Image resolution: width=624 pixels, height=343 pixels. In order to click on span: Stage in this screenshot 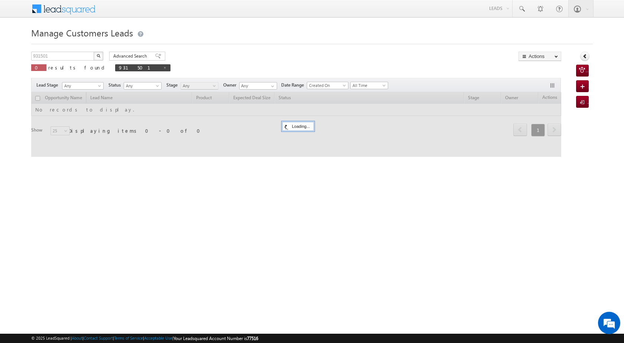, I will do `click(174, 85)`.